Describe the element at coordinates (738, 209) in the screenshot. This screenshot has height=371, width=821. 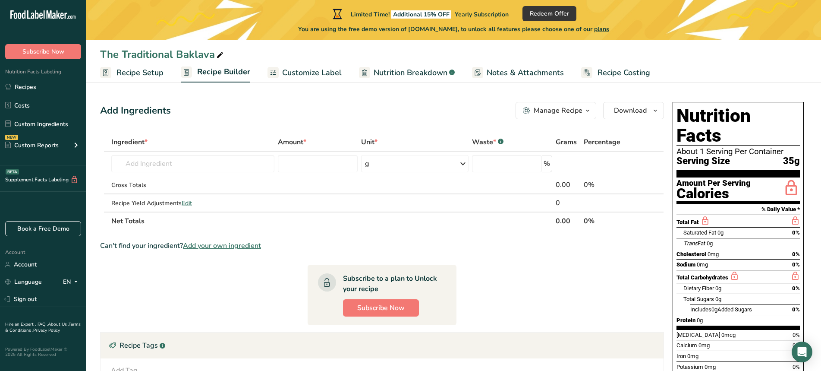
I see `section: % Daily Value *` at that location.